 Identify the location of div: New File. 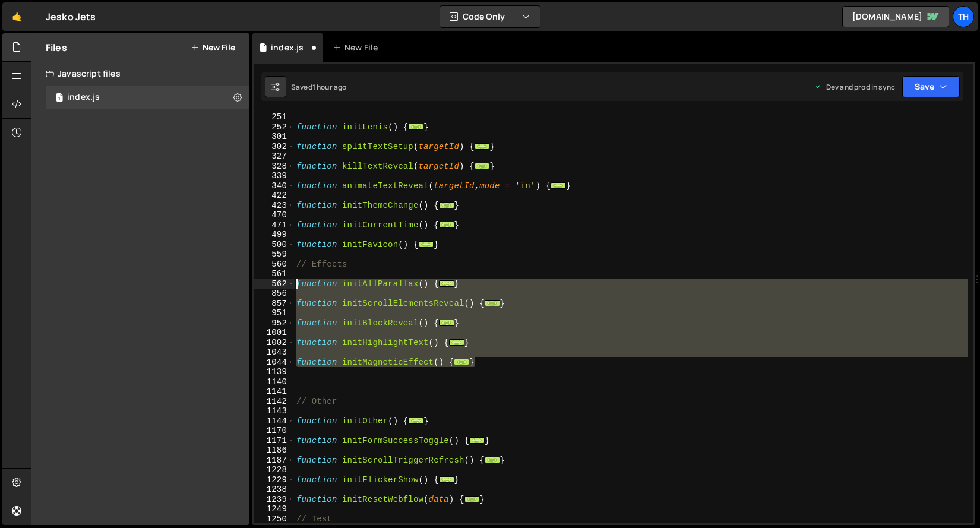
(357, 48).